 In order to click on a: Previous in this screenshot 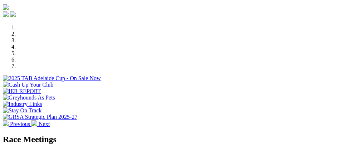, I will do `click(17, 124)`.